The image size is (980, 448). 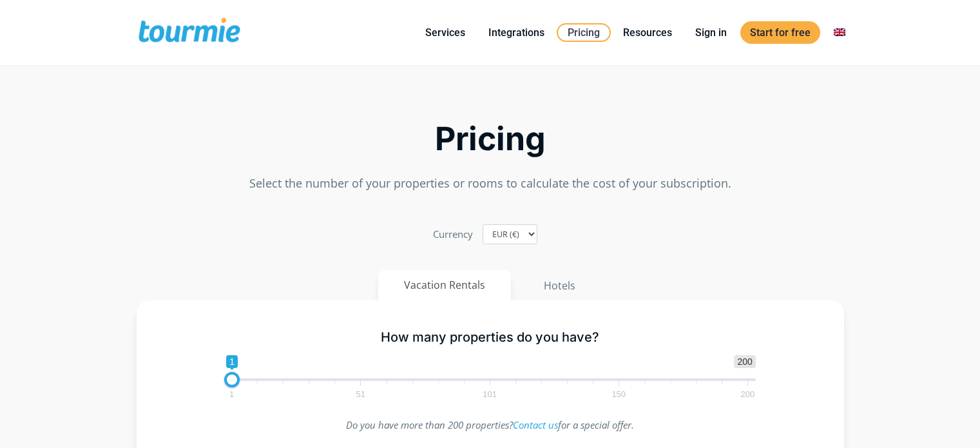 I want to click on a: Pricing, so click(x=584, y=32).